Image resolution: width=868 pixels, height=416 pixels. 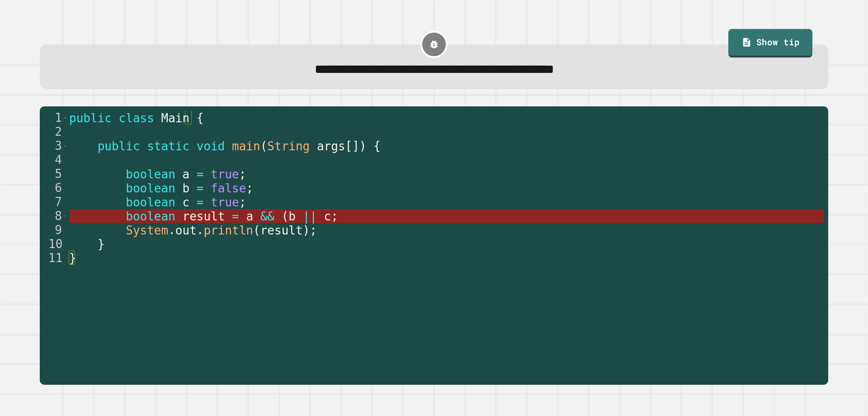 What do you see at coordinates (228, 188) in the screenshot?
I see `span: false` at bounding box center [228, 188].